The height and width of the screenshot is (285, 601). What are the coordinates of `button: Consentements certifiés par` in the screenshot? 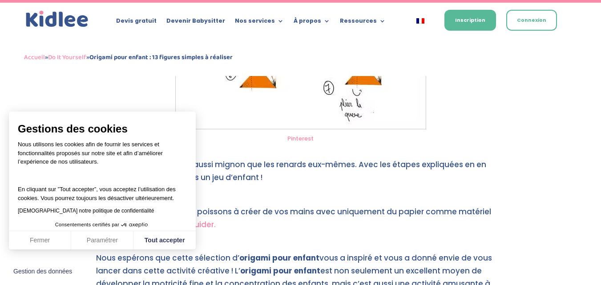 It's located at (102, 225).